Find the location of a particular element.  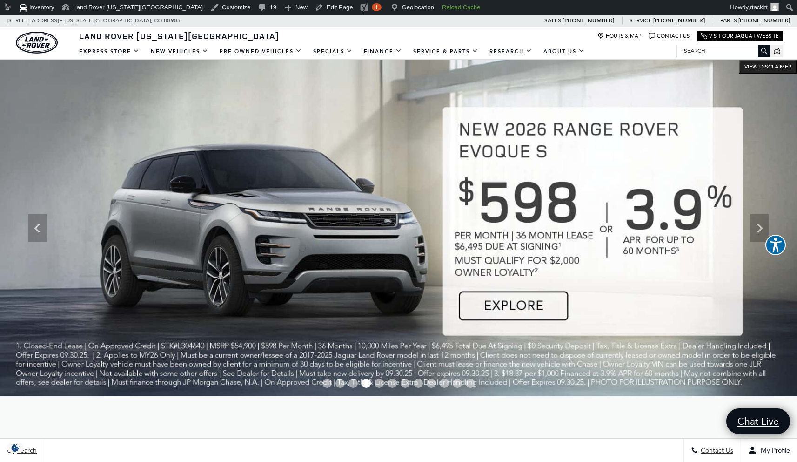

span: Contact Us is located at coordinates (716, 450).